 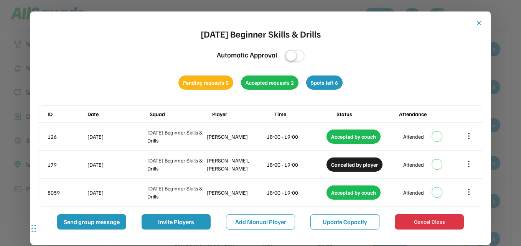 I want to click on div: ID, so click(x=67, y=114).